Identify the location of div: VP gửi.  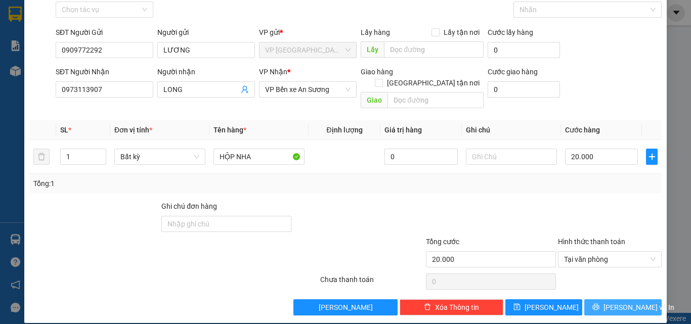
(307, 32).